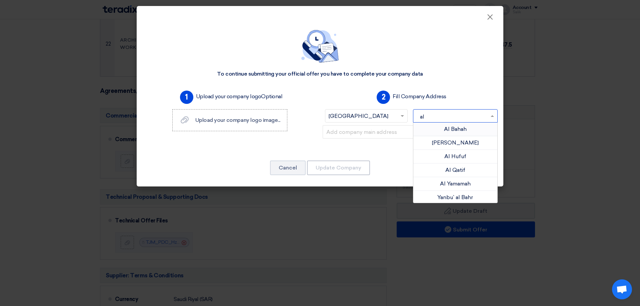  What do you see at coordinates (410, 132) in the screenshot?
I see `input: Add company main address` at bounding box center [410, 132].